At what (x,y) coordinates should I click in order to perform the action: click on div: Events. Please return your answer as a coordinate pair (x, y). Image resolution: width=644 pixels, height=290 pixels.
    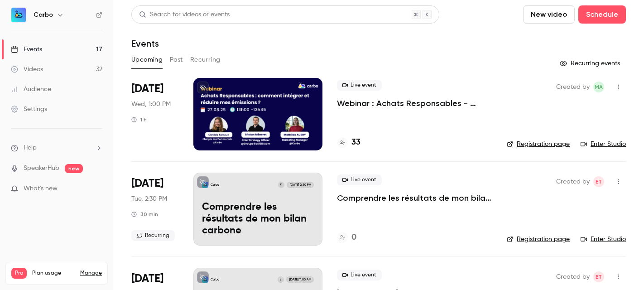
    Looking at the image, I should click on (26, 49).